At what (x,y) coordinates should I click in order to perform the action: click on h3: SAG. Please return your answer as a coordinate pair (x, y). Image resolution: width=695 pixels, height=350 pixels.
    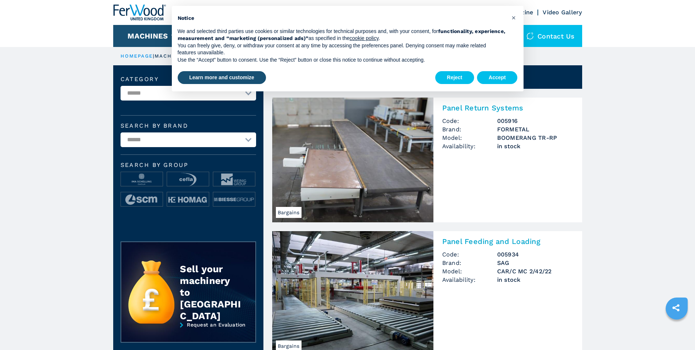
    Looking at the image, I should click on (536, 262).